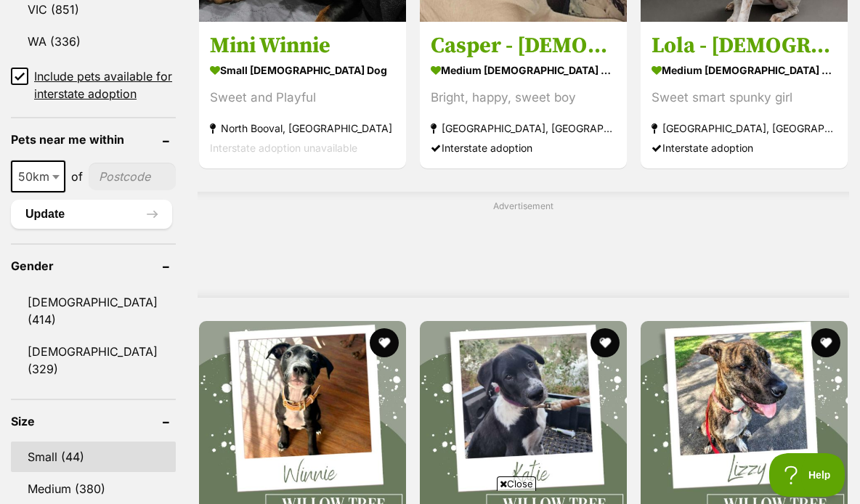 The width and height of the screenshot is (860, 504). I want to click on span: Close, so click(516, 484).